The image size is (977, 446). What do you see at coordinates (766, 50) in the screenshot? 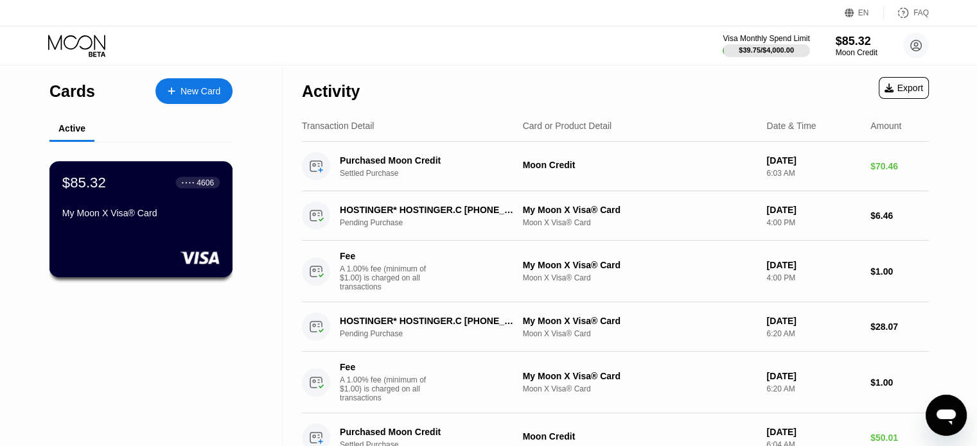
I see `div: $39.75 / $4,000.00` at bounding box center [766, 50].